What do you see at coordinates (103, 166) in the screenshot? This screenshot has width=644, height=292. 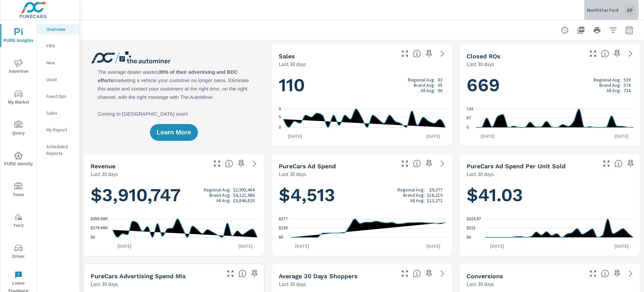 I see `h5: Revenue` at bounding box center [103, 166].